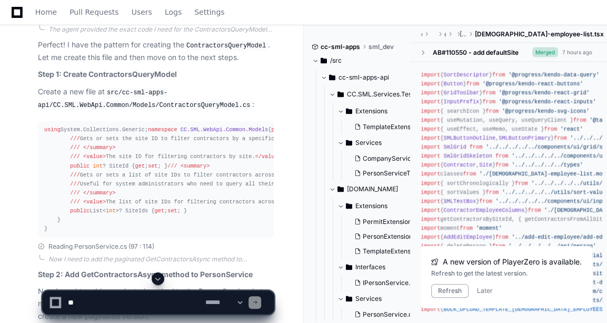 This screenshot has height=323, width=607. Describe the element at coordinates (201, 183) in the screenshot. I see `span: Useful for system administrators who need to query all their accessible sites.` at that location.